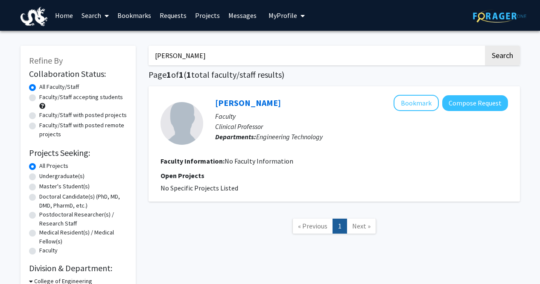 This screenshot has width=540, height=284. What do you see at coordinates (283, 15) in the screenshot?
I see `span: My Profile` at bounding box center [283, 15].